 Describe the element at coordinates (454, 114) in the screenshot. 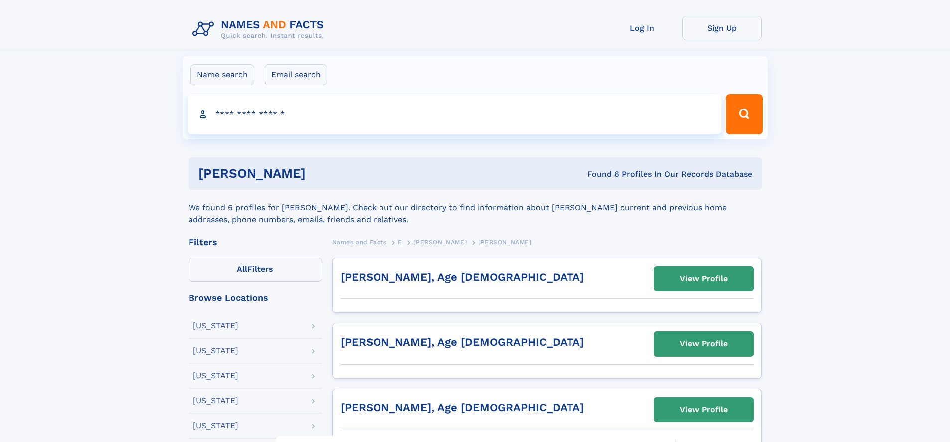

I see `input: search input` at that location.